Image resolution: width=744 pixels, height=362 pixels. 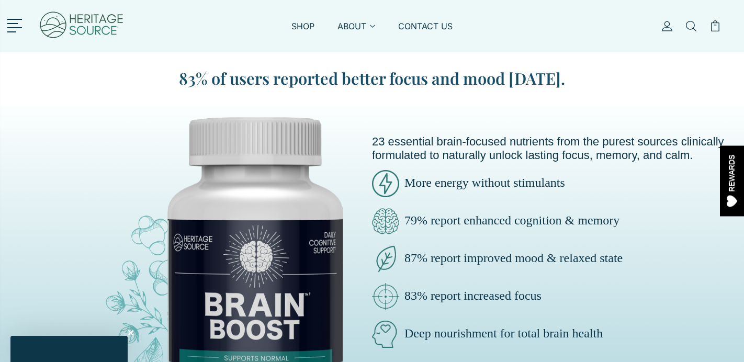 I want to click on img: brain-boost-clinically-focus.png, so click(x=386, y=297).